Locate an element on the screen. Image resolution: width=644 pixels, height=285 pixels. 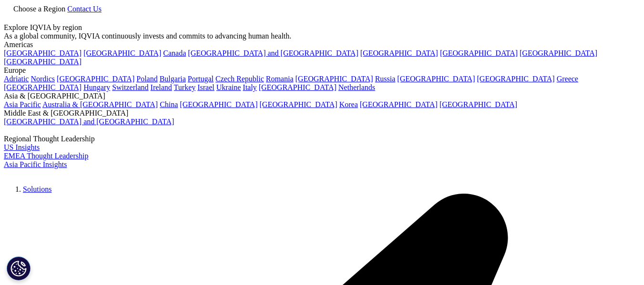
div: As a global community, IQVIA continuously invests and commits to advancing human health. is located at coordinates (322, 36).